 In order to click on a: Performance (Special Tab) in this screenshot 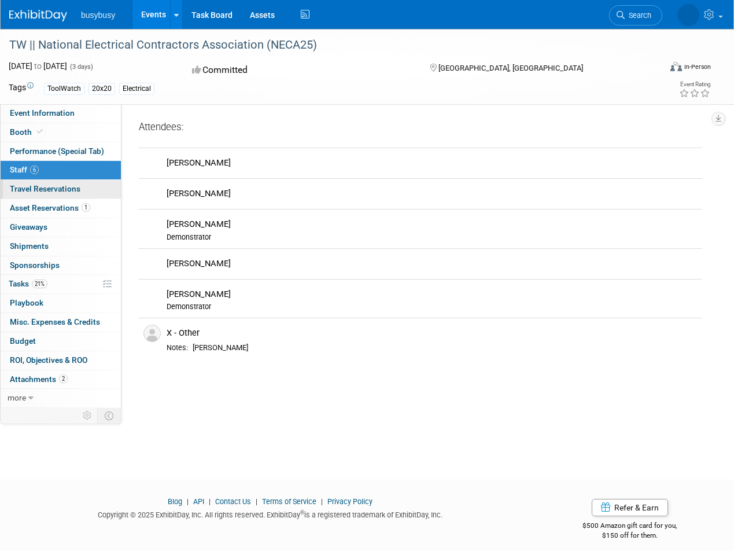, I will do `click(61, 152)`.